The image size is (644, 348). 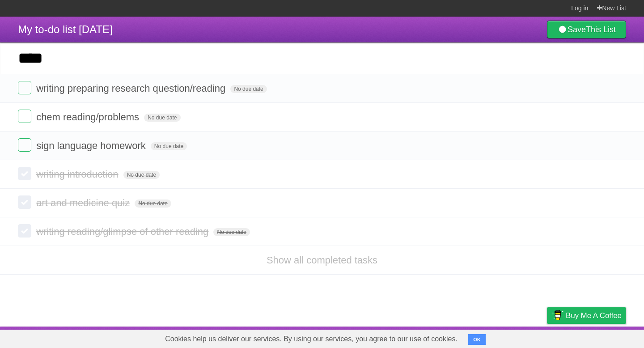 I want to click on a: SaveThis List, so click(x=586, y=30).